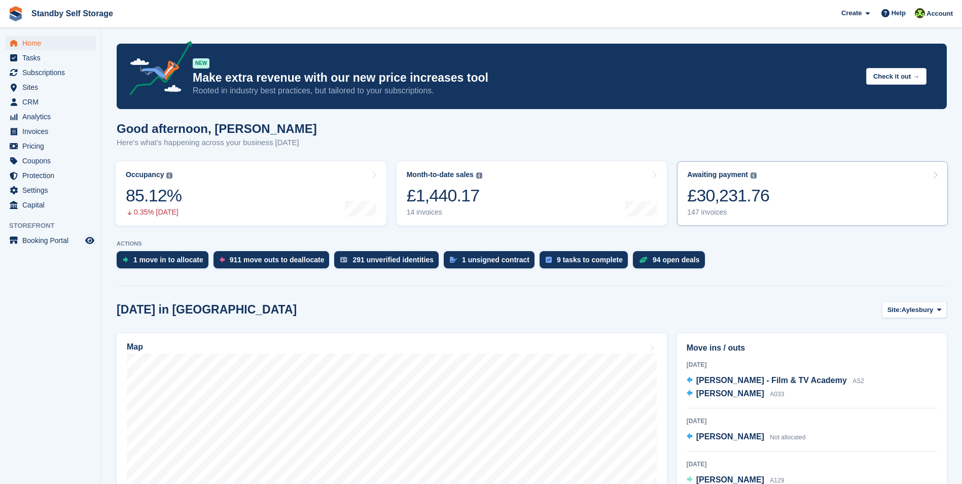 The height and width of the screenshot is (484, 962). Describe the element at coordinates (676, 260) in the screenshot. I see `div: 94 open deals` at that location.